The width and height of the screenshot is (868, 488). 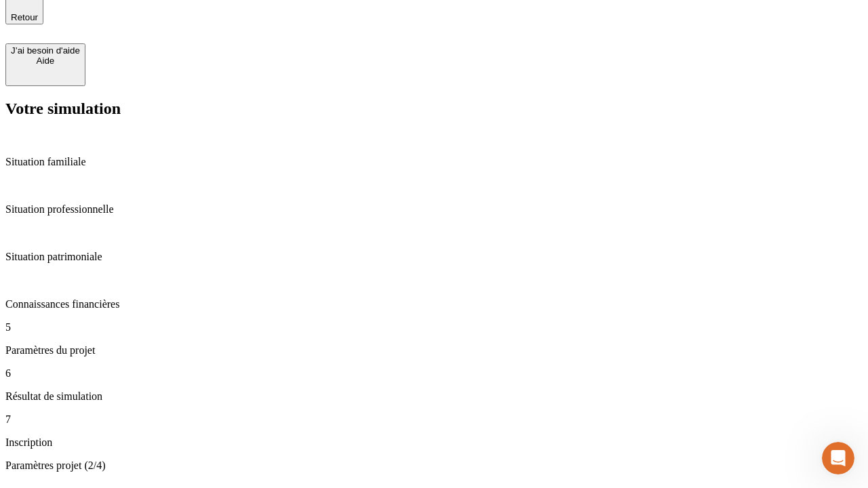 I want to click on p: 5, so click(x=434, y=327).